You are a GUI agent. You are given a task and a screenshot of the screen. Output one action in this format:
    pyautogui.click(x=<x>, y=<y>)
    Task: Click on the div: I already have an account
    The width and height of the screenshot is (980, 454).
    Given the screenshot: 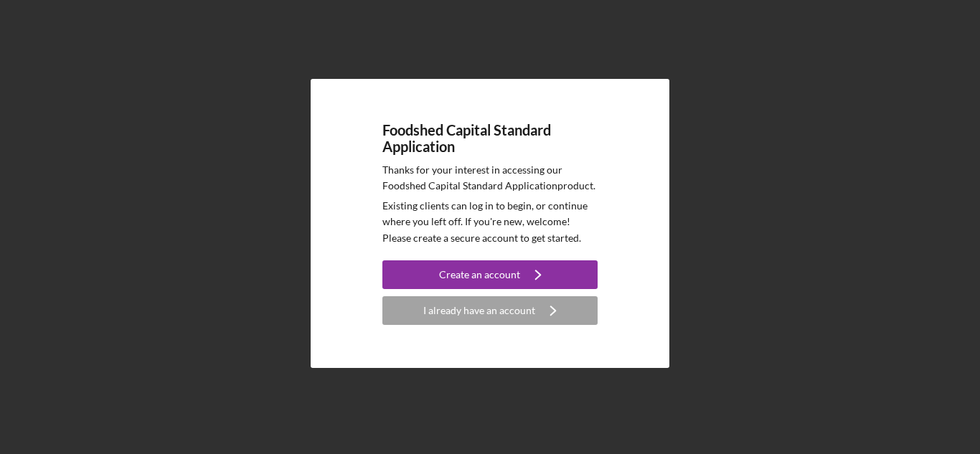 What is the action you would take?
    pyautogui.click(x=479, y=311)
    